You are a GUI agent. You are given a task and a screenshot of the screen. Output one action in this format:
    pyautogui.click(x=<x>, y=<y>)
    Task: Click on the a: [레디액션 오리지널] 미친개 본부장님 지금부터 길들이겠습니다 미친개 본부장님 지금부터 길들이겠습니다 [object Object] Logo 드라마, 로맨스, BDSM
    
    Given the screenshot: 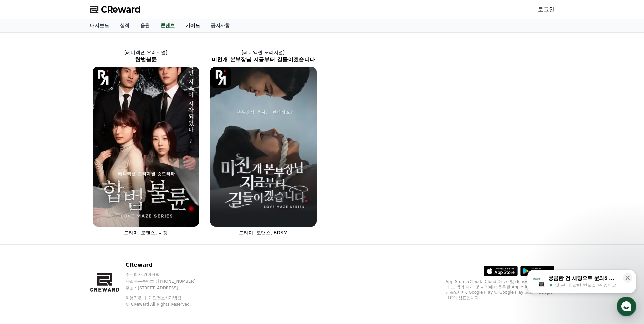 What is the action you would take?
    pyautogui.click(x=264, y=142)
    